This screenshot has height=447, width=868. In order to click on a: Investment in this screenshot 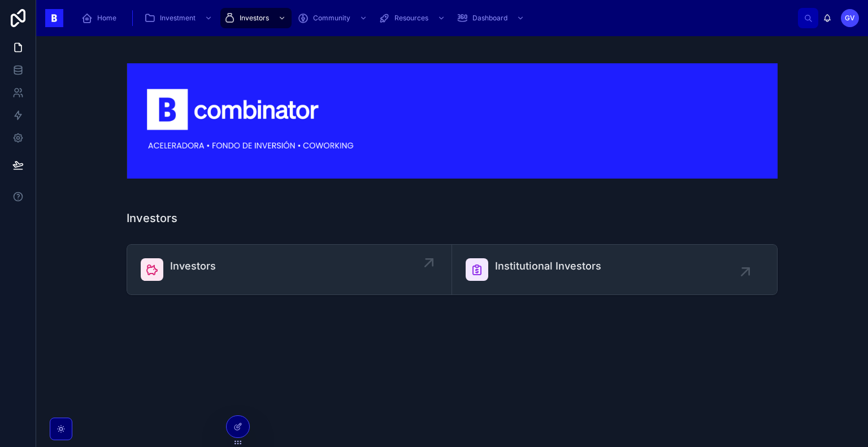, I will do `click(179, 18)`.